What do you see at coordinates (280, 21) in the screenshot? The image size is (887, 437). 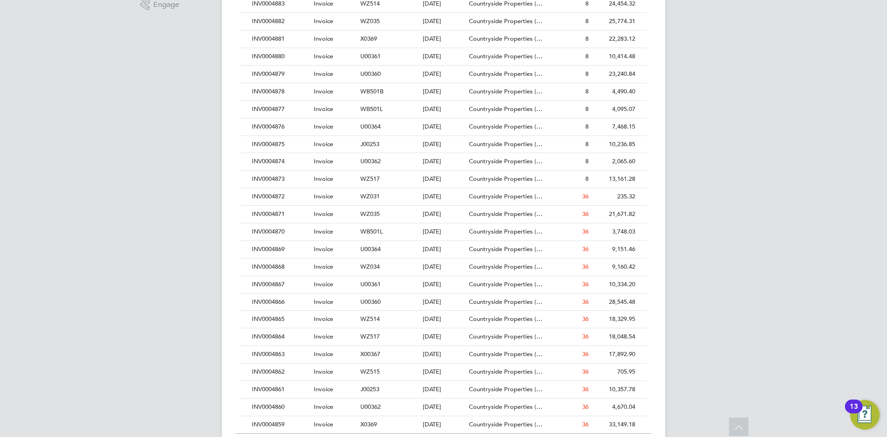 I see `div: INV0004882` at bounding box center [280, 21].